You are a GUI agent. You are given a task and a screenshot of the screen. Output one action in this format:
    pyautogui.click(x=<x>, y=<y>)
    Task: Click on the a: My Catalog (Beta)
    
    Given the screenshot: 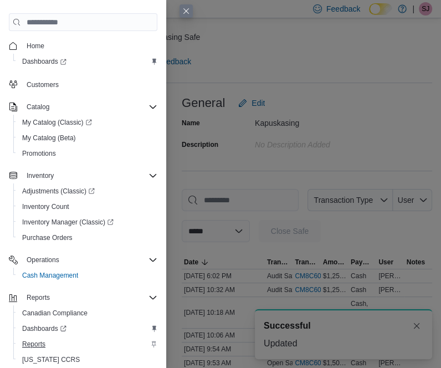 What is the action you would take?
    pyautogui.click(x=49, y=138)
    